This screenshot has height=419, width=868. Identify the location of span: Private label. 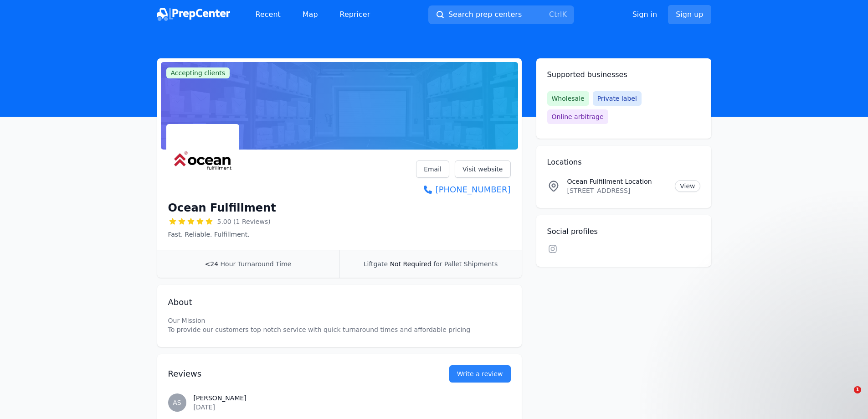
(617, 99).